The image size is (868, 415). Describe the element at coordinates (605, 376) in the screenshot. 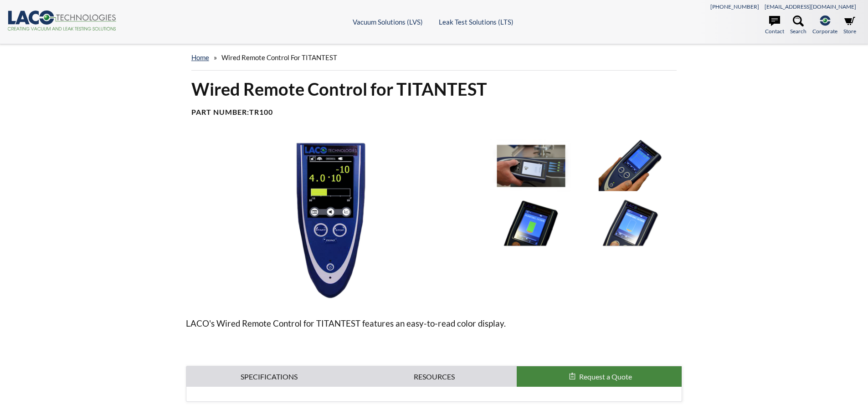

I see `span: Request a Quote` at that location.